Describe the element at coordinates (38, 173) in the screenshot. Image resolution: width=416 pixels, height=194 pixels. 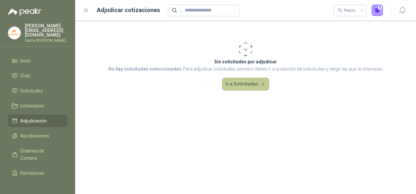
I see `a: Remisiones` at that location.